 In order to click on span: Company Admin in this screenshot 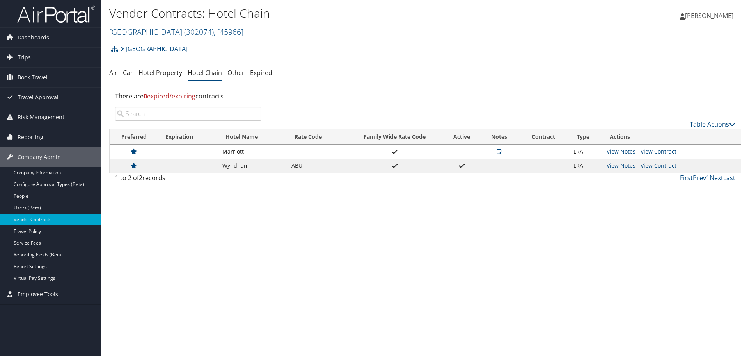, I will do `click(39, 157)`.